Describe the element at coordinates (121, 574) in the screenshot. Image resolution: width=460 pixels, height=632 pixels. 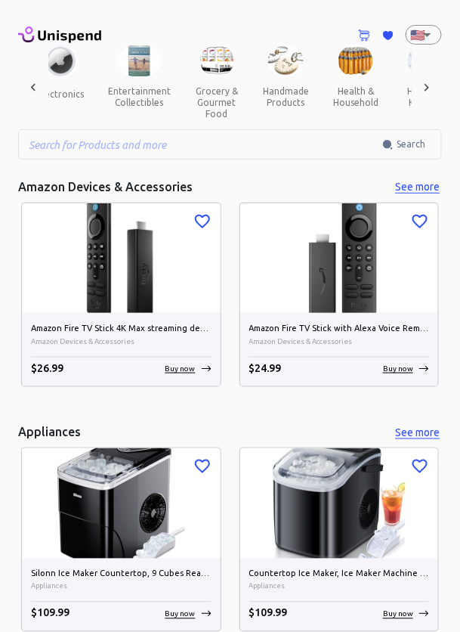
I see `h6: Silonn Ice Maker Countertop, 9 Cubes Ready in 6 Mins, 26lbs in 24Hrs, Self-Cleaning Ice Machine w...` at that location.